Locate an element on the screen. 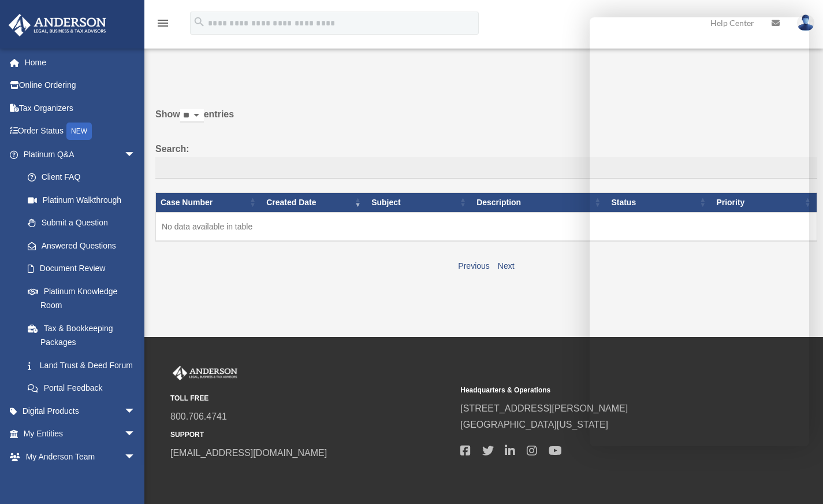  a: Document Review is located at coordinates (82, 269).